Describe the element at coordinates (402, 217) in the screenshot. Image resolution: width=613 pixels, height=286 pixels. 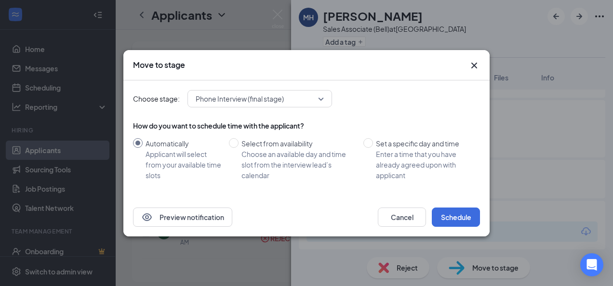
I see `button: Cancel` at that location.